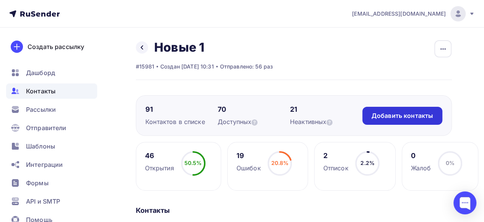  What do you see at coordinates (52, 146) in the screenshot?
I see `a: Шаблоны` at bounding box center [52, 146].